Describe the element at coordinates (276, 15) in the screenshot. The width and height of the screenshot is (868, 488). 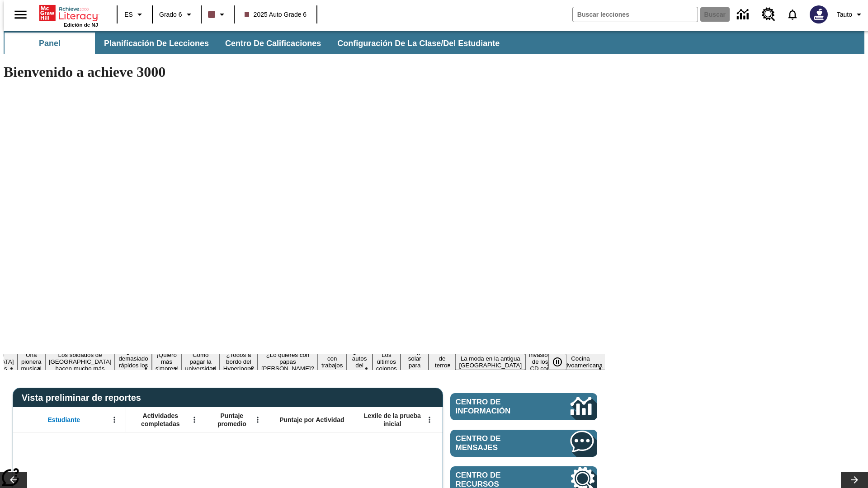
I see `span: 2025 Auto Grade 6` at that location.